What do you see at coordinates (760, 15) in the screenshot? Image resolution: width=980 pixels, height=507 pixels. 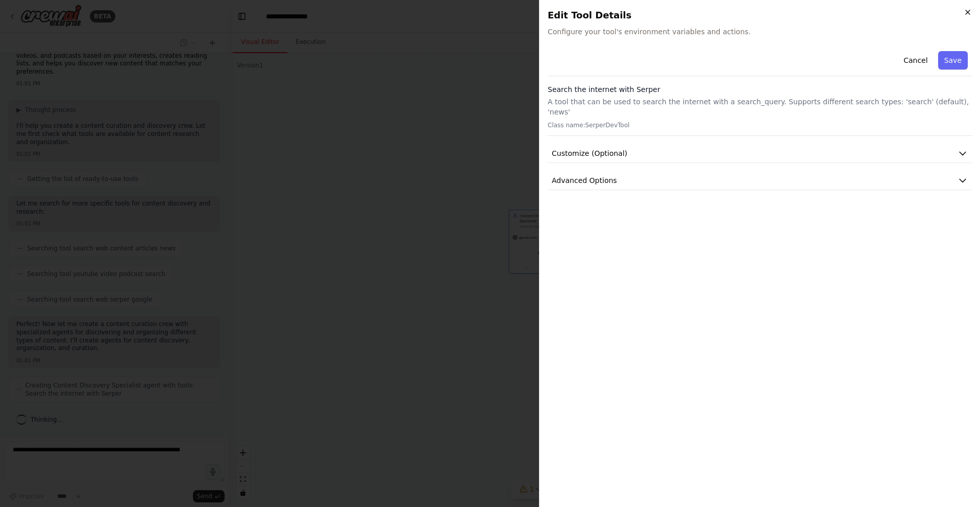 I see `h2: Edit Tool Details` at bounding box center [760, 15].